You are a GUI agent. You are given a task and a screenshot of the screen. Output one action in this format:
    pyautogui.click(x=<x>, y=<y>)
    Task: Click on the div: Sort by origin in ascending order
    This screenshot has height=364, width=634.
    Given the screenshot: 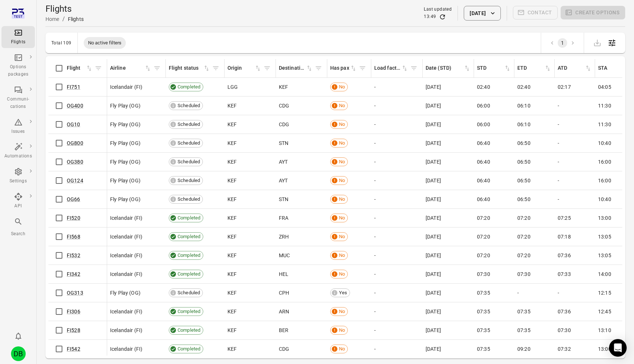 What is the action you would take?
    pyautogui.click(x=244, y=69)
    